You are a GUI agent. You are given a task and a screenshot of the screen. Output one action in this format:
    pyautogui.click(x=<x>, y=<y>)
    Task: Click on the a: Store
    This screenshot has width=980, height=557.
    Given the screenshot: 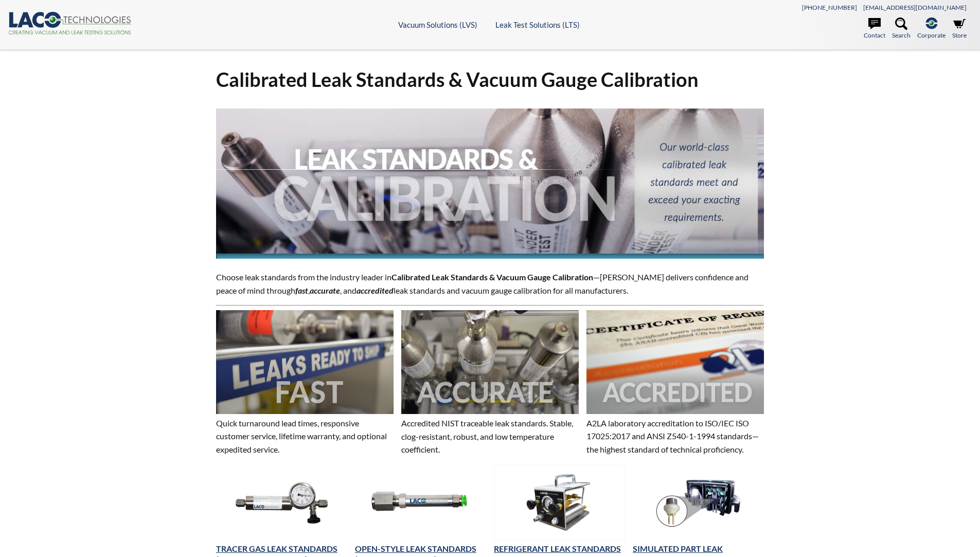 What is the action you would take?
    pyautogui.click(x=959, y=29)
    